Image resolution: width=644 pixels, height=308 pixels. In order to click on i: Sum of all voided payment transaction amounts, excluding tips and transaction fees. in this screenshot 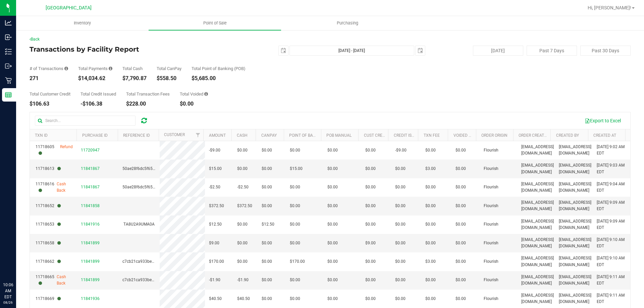, I will do `click(206, 94)`.